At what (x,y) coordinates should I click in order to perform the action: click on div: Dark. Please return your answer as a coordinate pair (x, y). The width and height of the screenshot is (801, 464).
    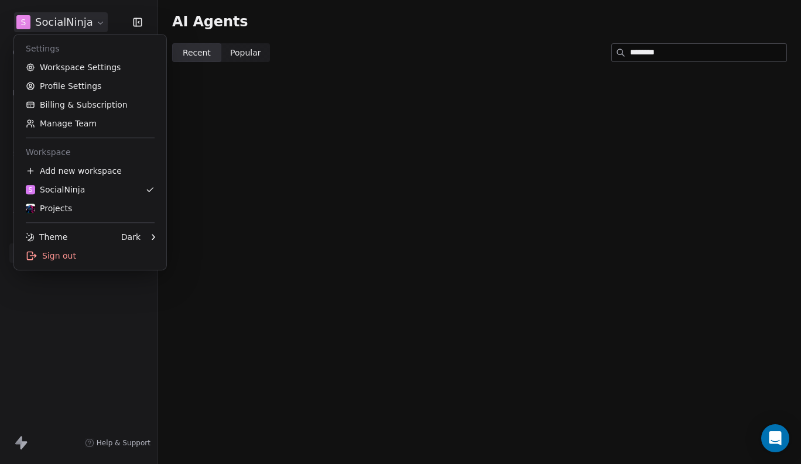
    Looking at the image, I should click on (131, 237).